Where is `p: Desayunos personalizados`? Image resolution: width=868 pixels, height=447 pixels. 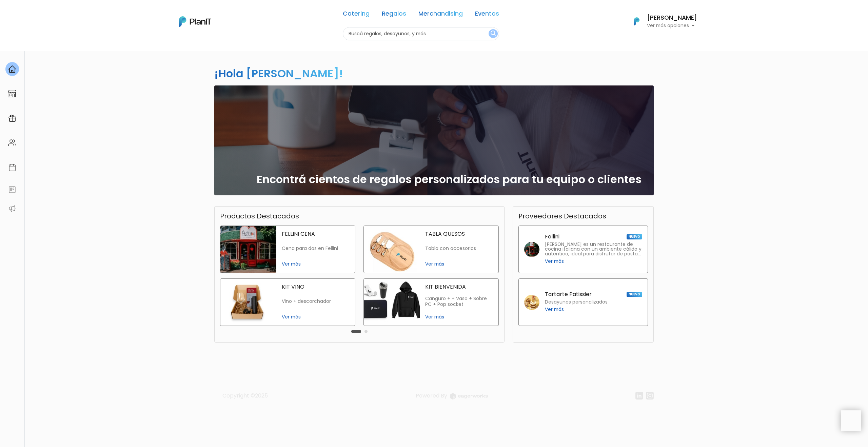
p: Desayunos personalizados is located at coordinates (576, 302).